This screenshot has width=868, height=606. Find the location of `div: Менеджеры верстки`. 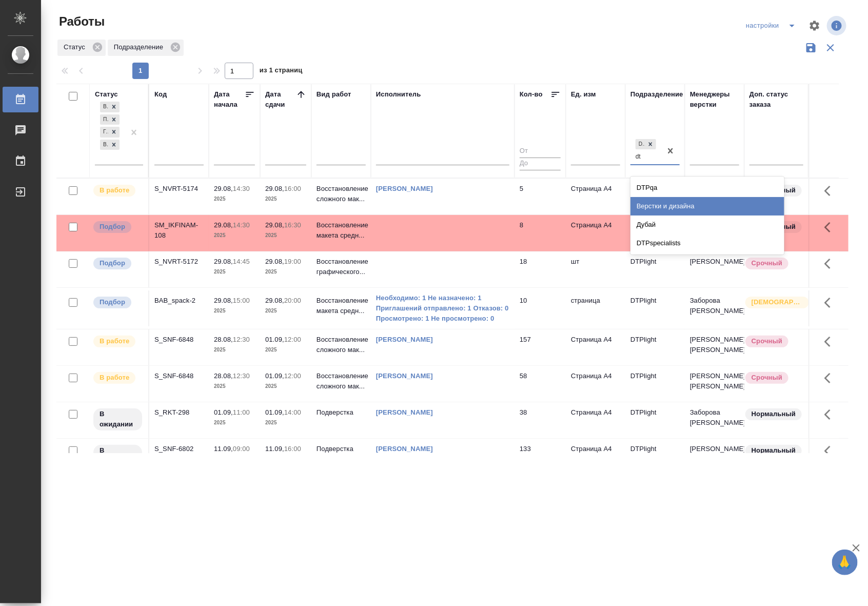

div: Менеджеры верстки is located at coordinates (715, 99).